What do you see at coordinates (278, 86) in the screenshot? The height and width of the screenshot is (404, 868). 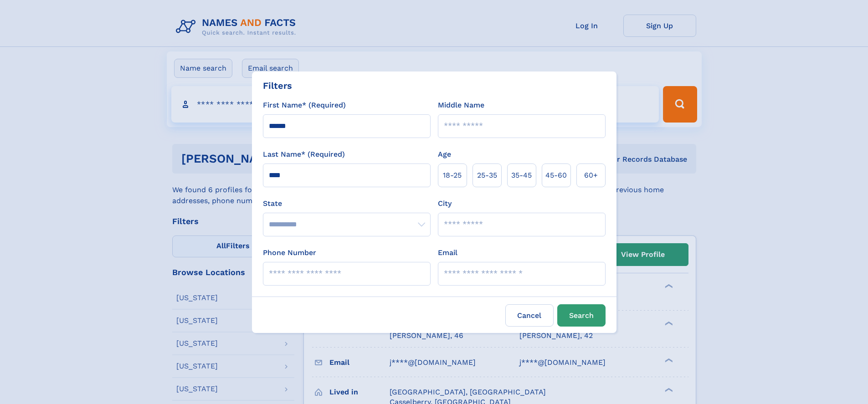 I see `div: Filters` at bounding box center [278, 86].